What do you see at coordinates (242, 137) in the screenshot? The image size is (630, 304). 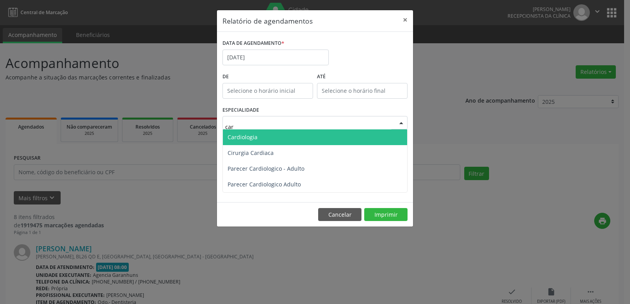 I see `span: Cardiologia` at bounding box center [242, 137].